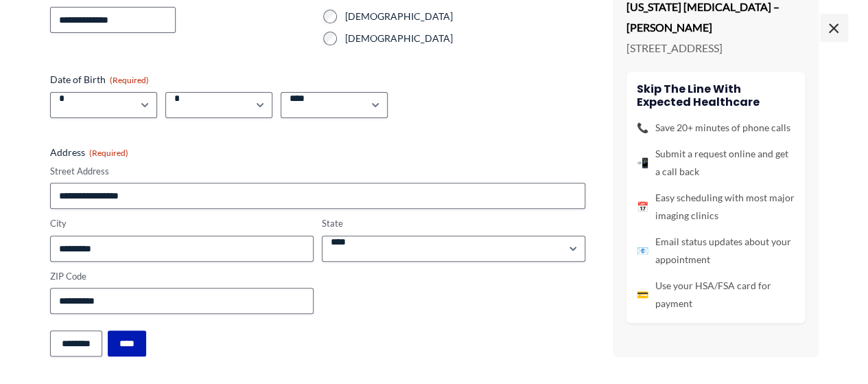 The height and width of the screenshot is (384, 868). Describe the element at coordinates (716, 95) in the screenshot. I see `h4: Skip the line with Expected Healthcare` at that location.